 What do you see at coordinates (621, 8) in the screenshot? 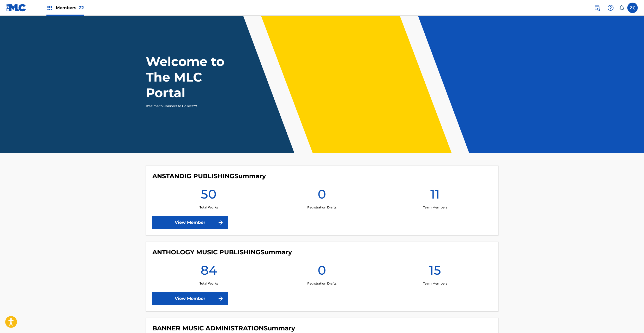
I see `div: Notifications` at bounding box center [621, 8].